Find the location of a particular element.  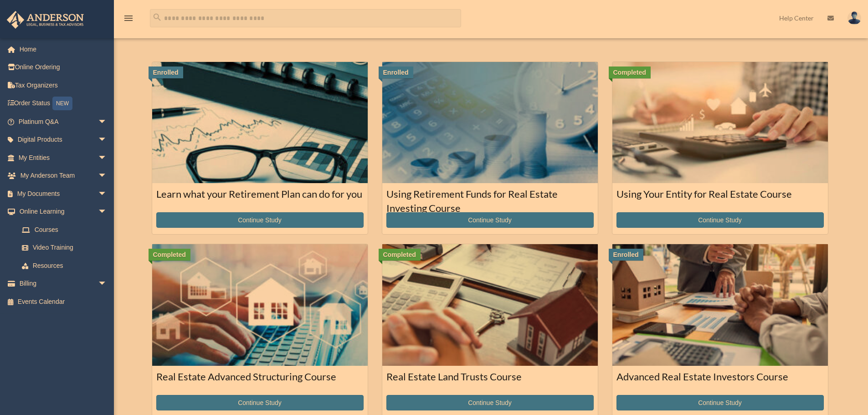

h3: Using Retirement Funds for Real Estate Investing Course is located at coordinates (490, 198).